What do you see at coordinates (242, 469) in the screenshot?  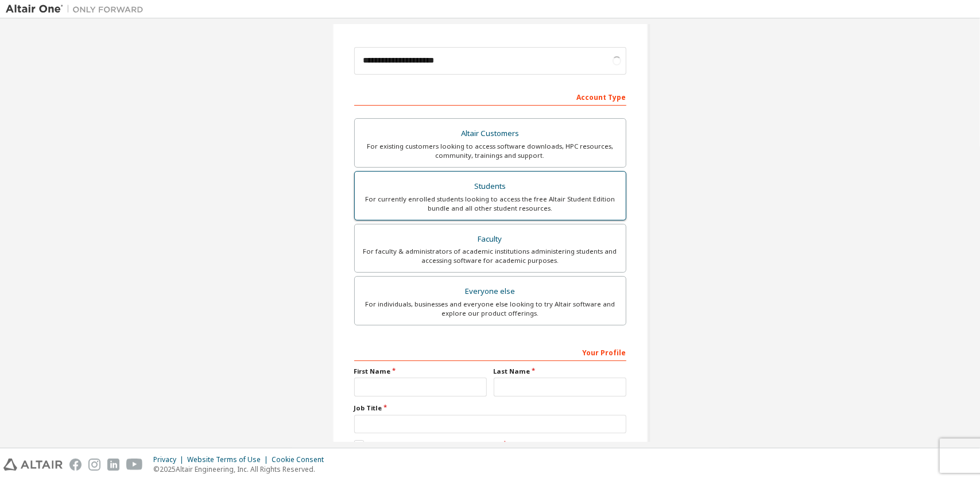 I see `p: © 2025 Altair Engineering, Inc. All Rights Reserved.` at bounding box center [242, 469].